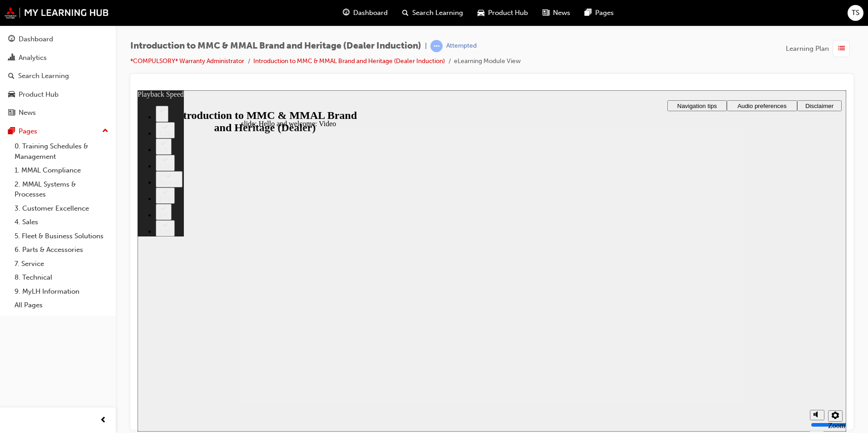  I want to click on a: 6. Parts & Accessories, so click(61, 250).